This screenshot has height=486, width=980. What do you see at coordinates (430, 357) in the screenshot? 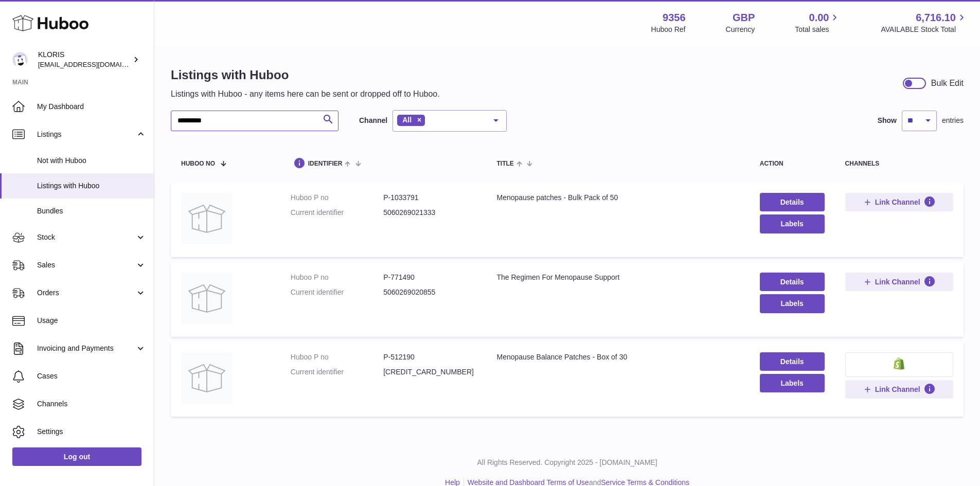
I see `dd: P-512190` at bounding box center [430, 357].